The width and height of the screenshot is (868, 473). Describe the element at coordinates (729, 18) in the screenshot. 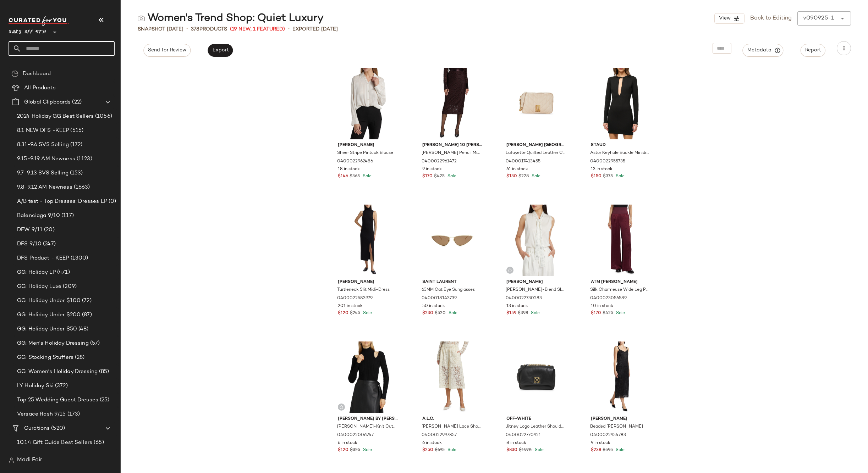

I see `button: View` at that location.